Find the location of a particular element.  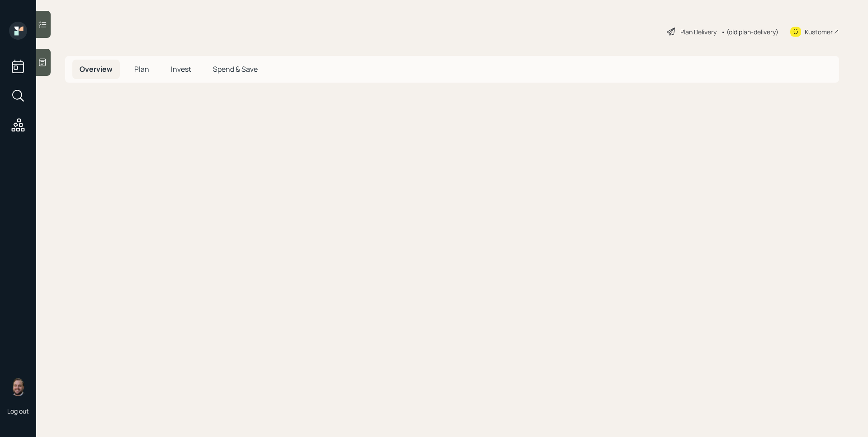

span: Invest is located at coordinates (181, 69).